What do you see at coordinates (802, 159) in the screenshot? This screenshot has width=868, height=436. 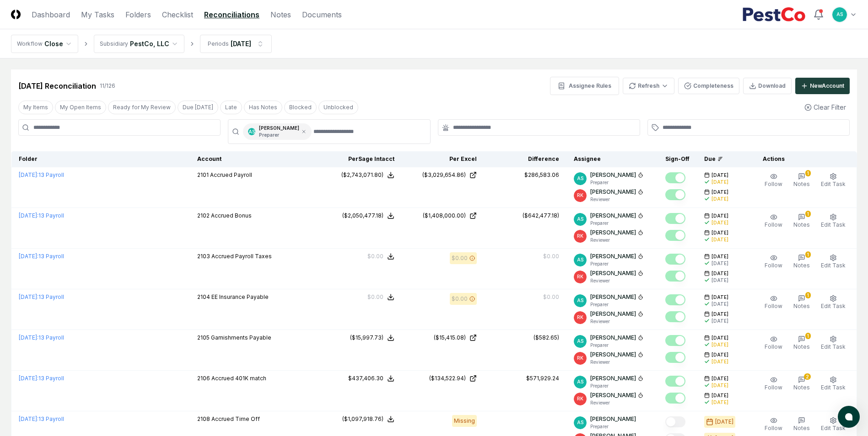 I see `div: Actions` at bounding box center [802, 159].